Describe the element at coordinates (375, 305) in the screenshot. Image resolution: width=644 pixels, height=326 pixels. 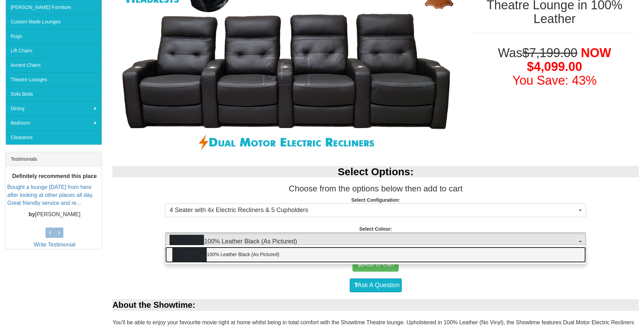
I see `div: About the Showtime:` at that location.